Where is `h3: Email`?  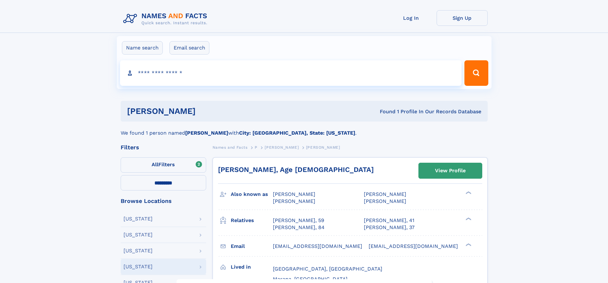
h3: Email is located at coordinates (252, 247).